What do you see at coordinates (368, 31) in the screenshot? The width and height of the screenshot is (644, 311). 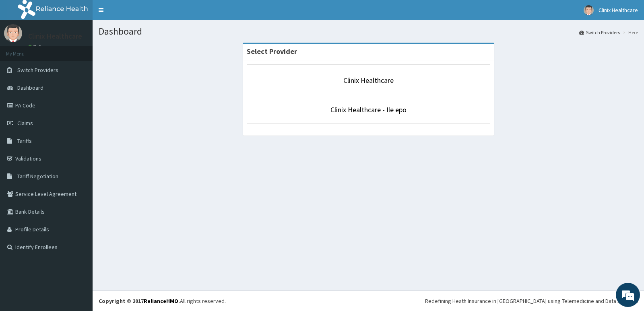 I see `h1: Dashboard` at bounding box center [368, 31].